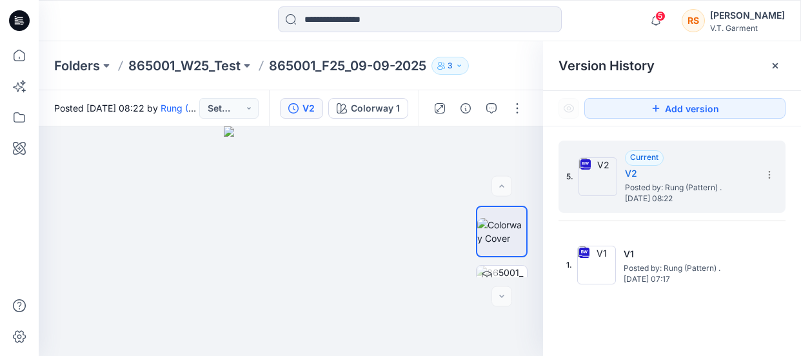  Describe the element at coordinates (685, 108) in the screenshot. I see `button: Add version` at that location.